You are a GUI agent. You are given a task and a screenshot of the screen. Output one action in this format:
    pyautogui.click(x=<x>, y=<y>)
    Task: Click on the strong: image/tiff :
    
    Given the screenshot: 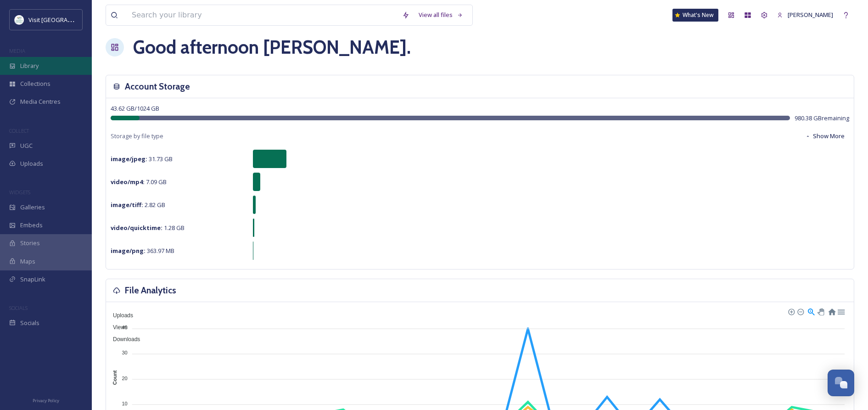 What is the action you would take?
    pyautogui.click(x=127, y=204)
    